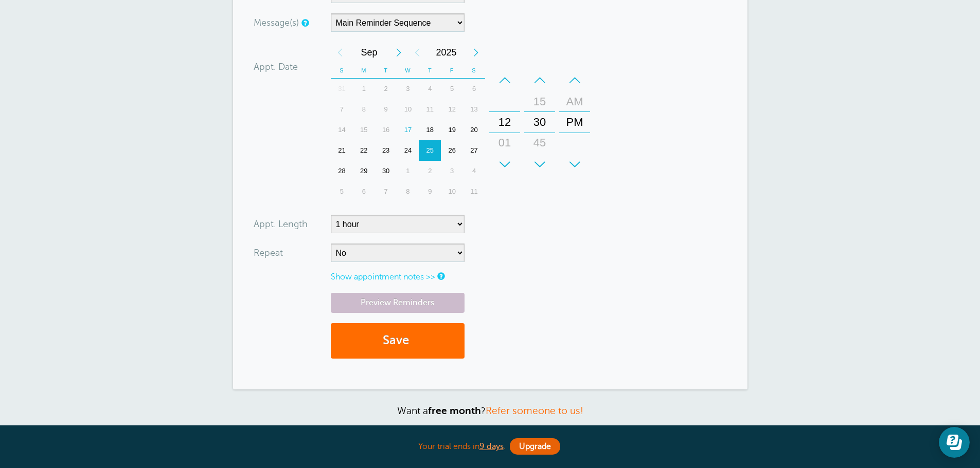 Image resolution: width=980 pixels, height=468 pixels. Describe the element at coordinates (342, 171) in the screenshot. I see `div: 28` at that location.